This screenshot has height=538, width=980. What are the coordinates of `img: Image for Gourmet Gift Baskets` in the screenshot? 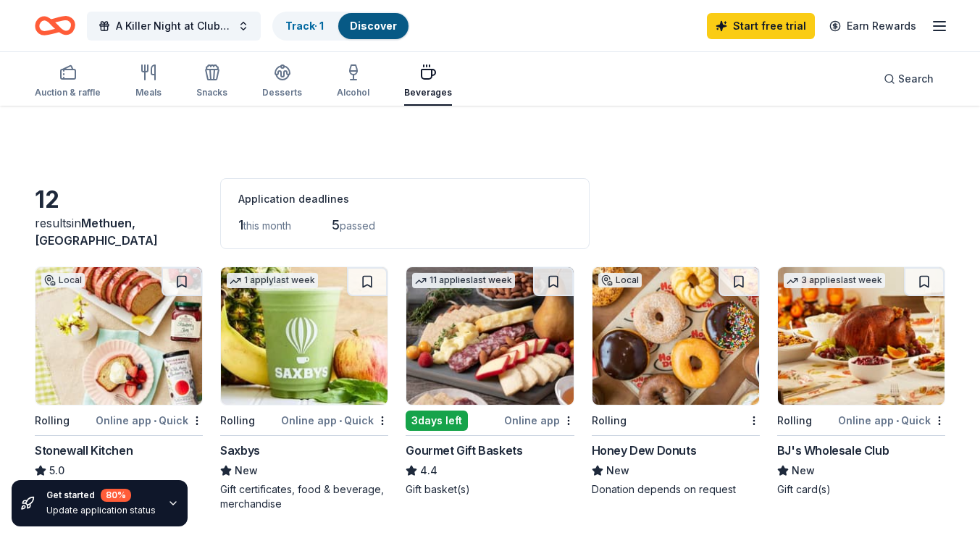 It's located at (489, 336).